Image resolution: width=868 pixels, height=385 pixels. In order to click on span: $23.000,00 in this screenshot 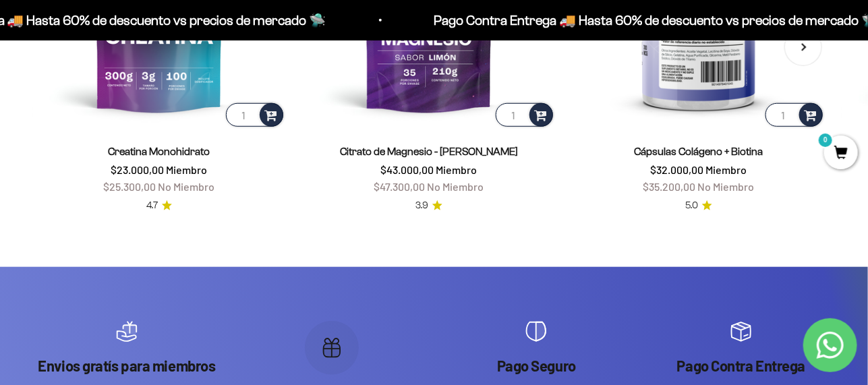, I will do `click(138, 169)`.